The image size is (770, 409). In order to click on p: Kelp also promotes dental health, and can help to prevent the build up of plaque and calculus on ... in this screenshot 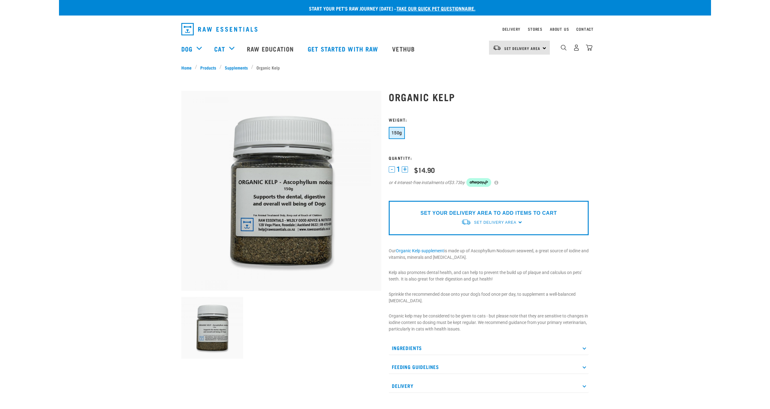, I will do `click(489, 276)`.